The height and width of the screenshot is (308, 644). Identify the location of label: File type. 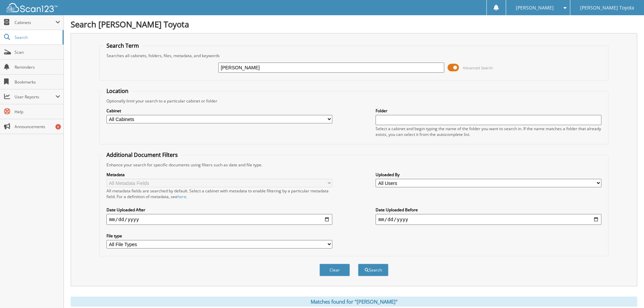
(219, 236).